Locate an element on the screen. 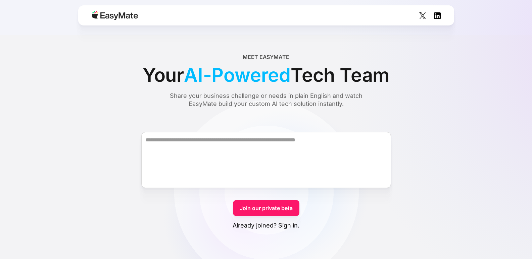  div: Meet EasyMate is located at coordinates (266, 57).